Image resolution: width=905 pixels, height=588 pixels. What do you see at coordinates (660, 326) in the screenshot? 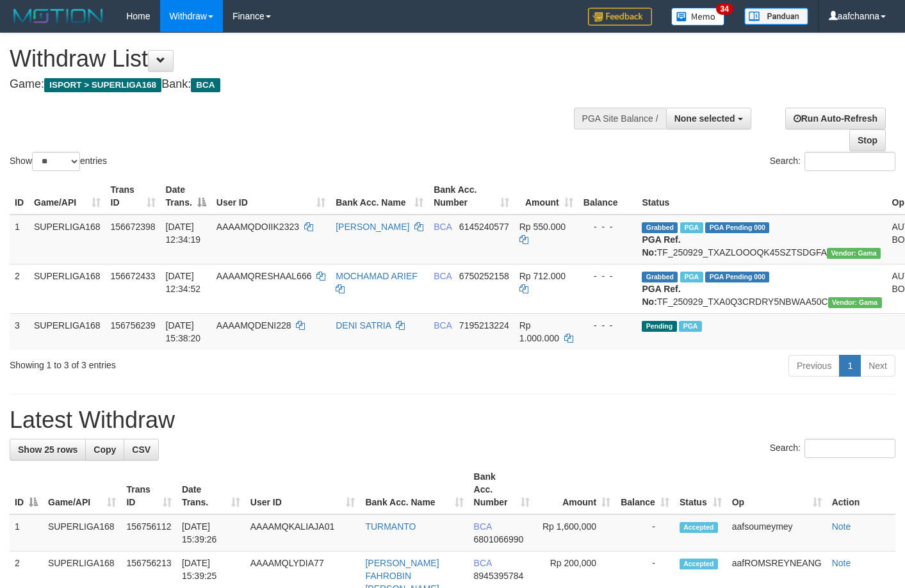
I see `span: Pending` at bounding box center [660, 326].